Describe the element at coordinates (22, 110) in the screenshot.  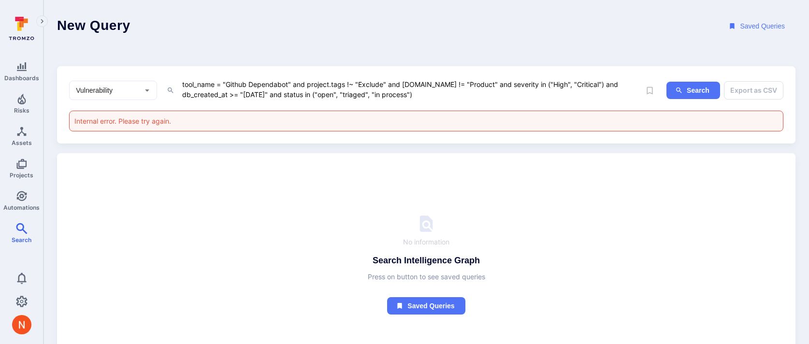
I see `span: Risks` at that location.